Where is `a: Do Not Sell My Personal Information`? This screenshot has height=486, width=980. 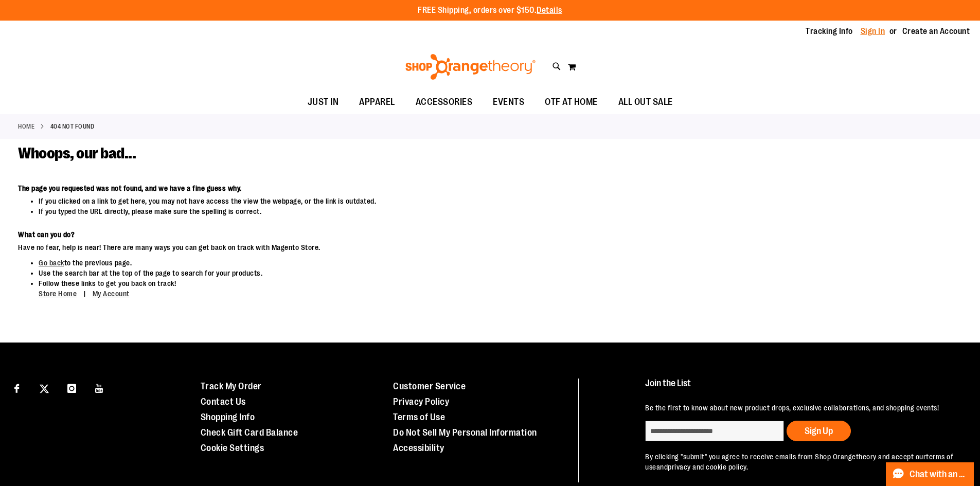
a: Do Not Sell My Personal Information is located at coordinates (465, 433).